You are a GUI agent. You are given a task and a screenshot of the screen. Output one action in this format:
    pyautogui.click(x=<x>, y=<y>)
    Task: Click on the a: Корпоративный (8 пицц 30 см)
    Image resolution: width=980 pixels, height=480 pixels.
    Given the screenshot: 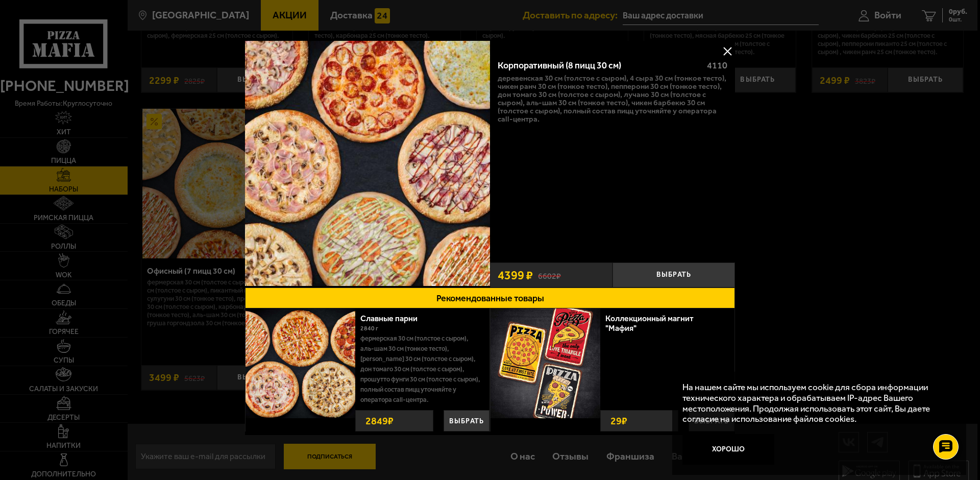 What is the action you would take?
    pyautogui.click(x=367, y=164)
    